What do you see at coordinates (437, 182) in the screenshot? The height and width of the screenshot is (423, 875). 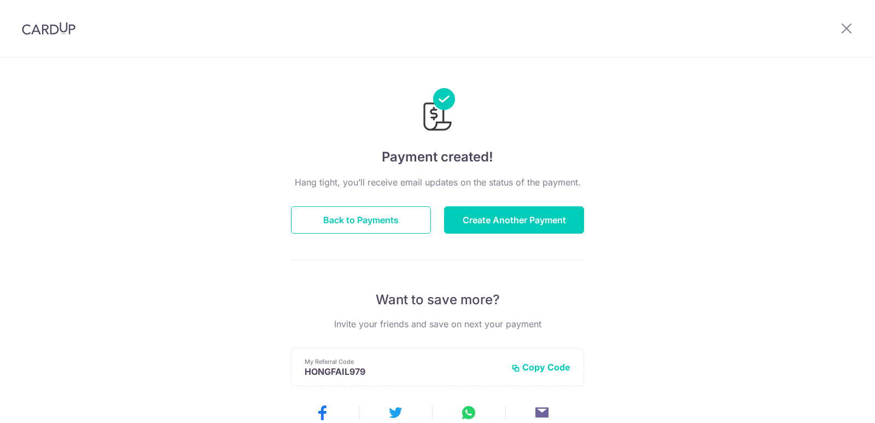 I see `p: Hang tight, you’ll receive email updates on the status of the payment.` at bounding box center [437, 182].